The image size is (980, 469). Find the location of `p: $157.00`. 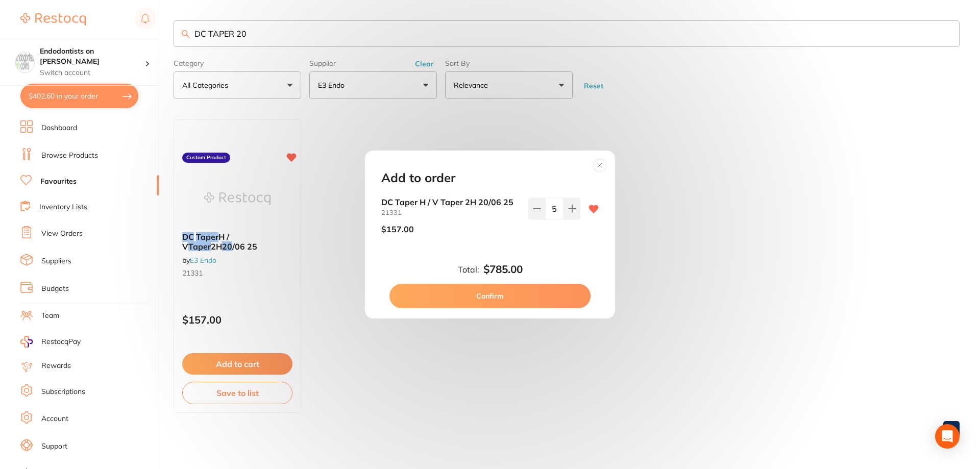

p: $157.00 is located at coordinates (397, 229).